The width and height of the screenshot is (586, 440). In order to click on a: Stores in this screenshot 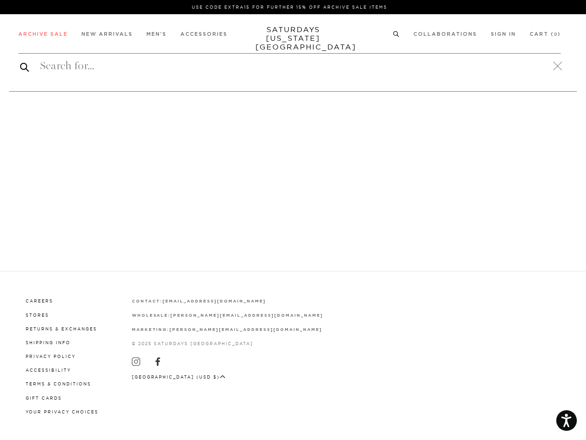, I will do `click(37, 315)`.